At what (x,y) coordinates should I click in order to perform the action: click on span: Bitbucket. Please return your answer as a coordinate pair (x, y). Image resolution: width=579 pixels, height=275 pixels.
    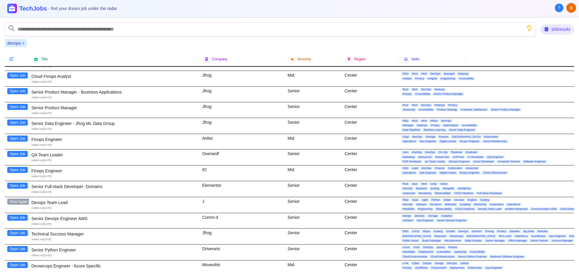
    Looking at the image, I should click on (451, 204).